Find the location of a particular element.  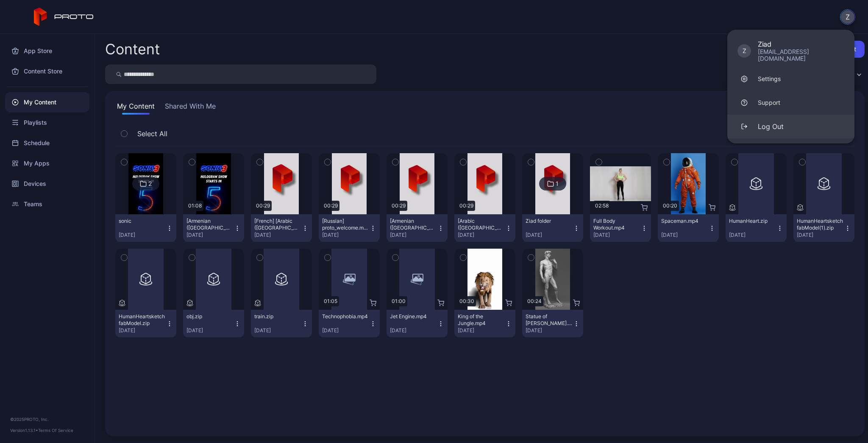

button: My Content is located at coordinates (135, 107).